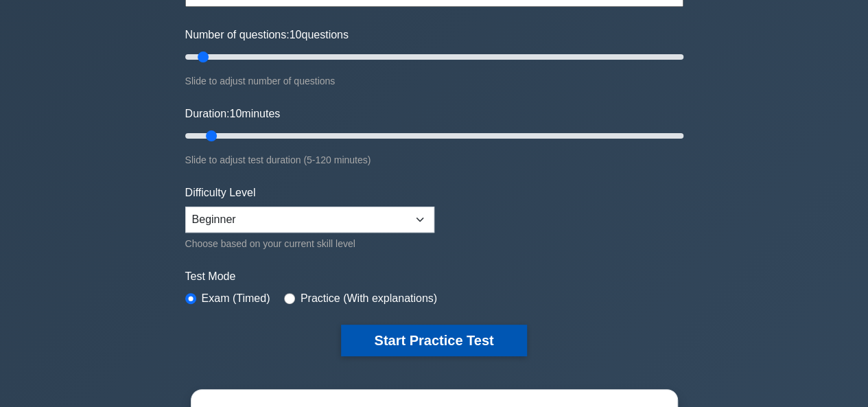 This screenshot has height=407, width=868. I want to click on label: Duration: minutes, so click(232, 114).